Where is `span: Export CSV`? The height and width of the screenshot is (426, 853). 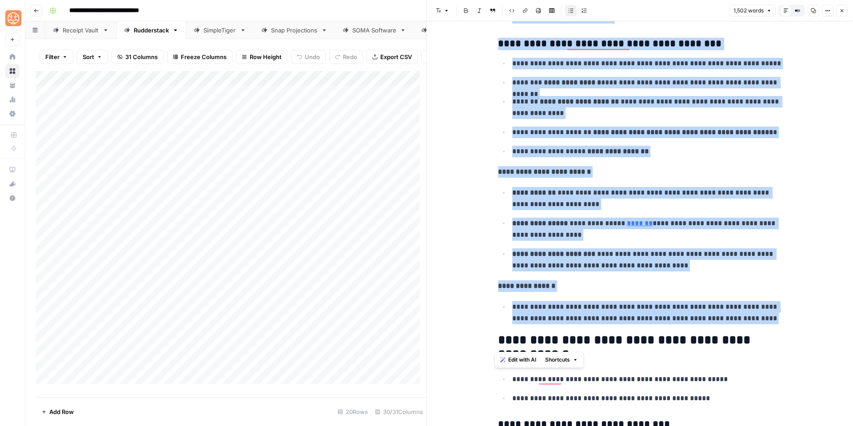
span: Export CSV is located at coordinates (396, 57).